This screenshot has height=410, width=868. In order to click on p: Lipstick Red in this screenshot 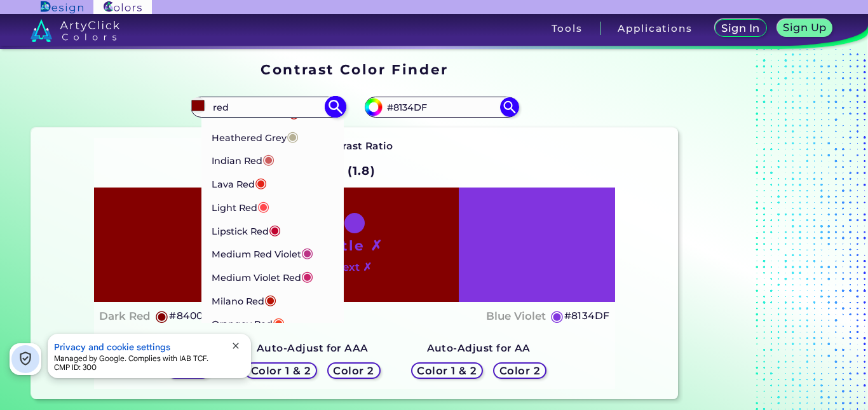, I will do `click(246, 229)`.